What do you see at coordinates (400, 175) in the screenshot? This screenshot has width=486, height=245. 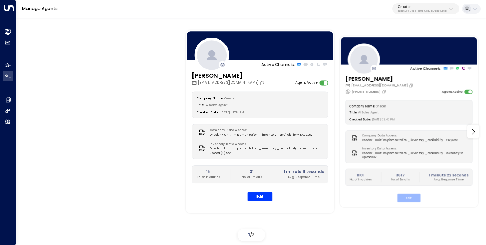 I see `h2: 3617` at bounding box center [400, 175].